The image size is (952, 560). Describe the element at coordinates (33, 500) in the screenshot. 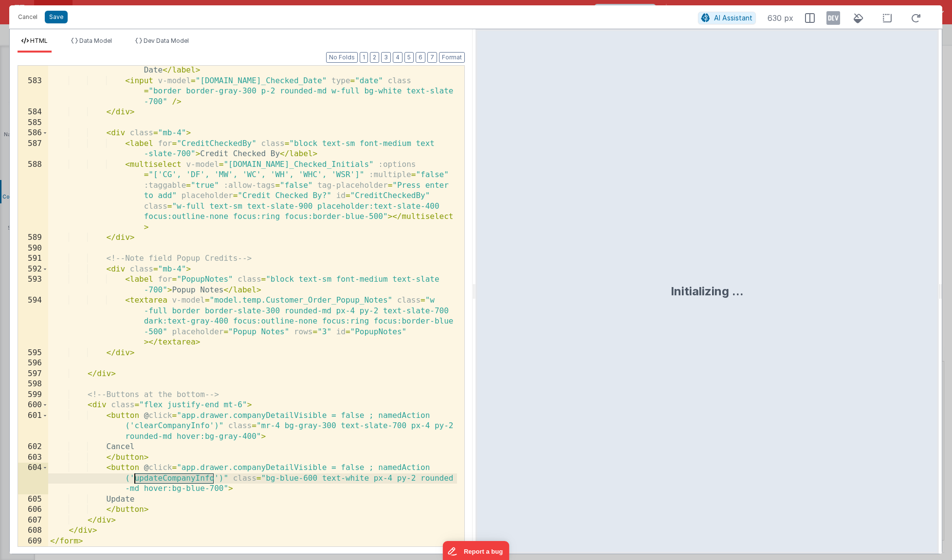

I see `div: 605` at that location.